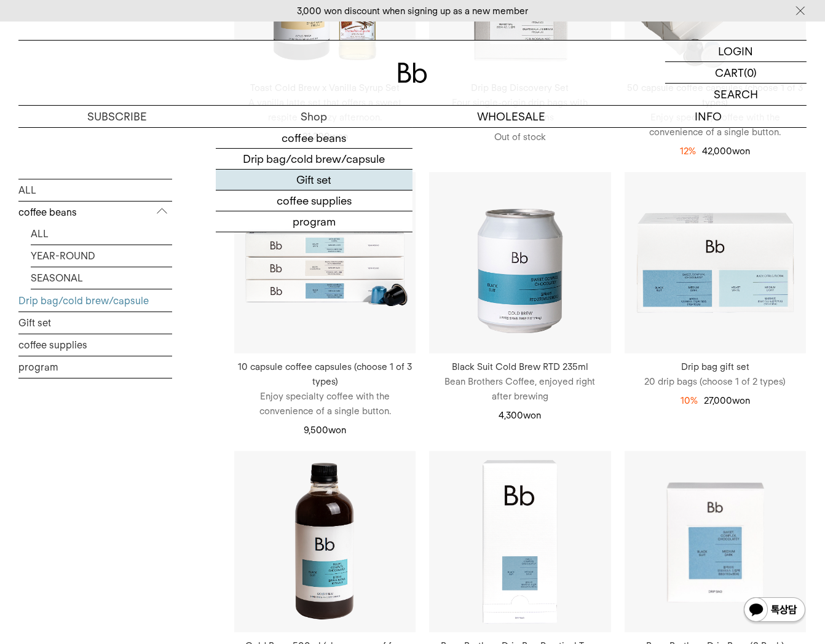 The height and width of the screenshot is (644, 825). I want to click on font: WHOLESALE, so click(511, 116).